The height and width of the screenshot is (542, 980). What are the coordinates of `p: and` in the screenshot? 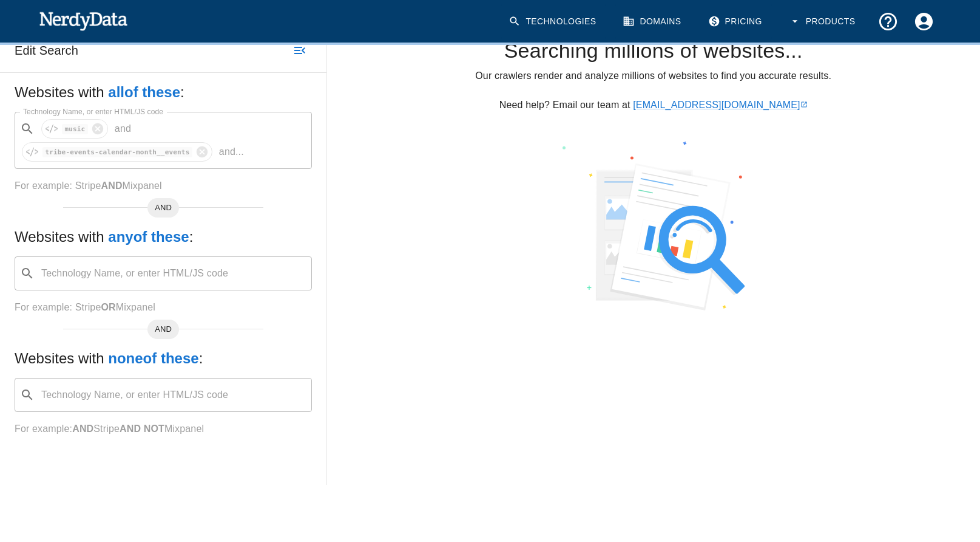 It's located at (123, 129).